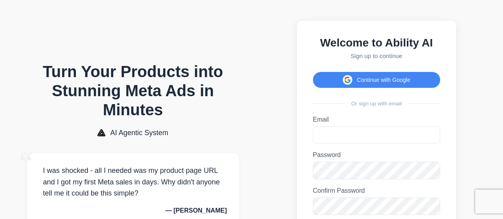 Image resolution: width=503 pixels, height=219 pixels. What do you see at coordinates (133, 91) in the screenshot?
I see `h1: Turn Your Products into Stunning Meta Ads in Minutes` at bounding box center [133, 91].